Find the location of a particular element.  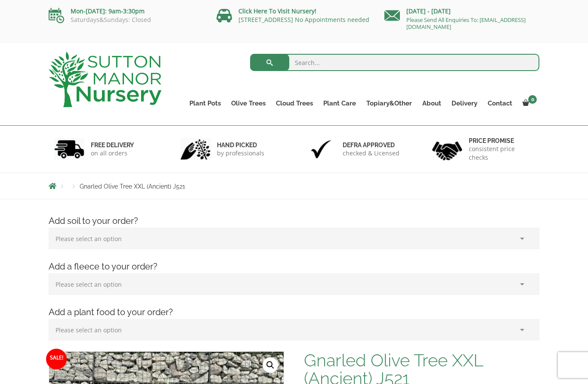

a: Click Here To Visit Nursery! is located at coordinates (277, 11).